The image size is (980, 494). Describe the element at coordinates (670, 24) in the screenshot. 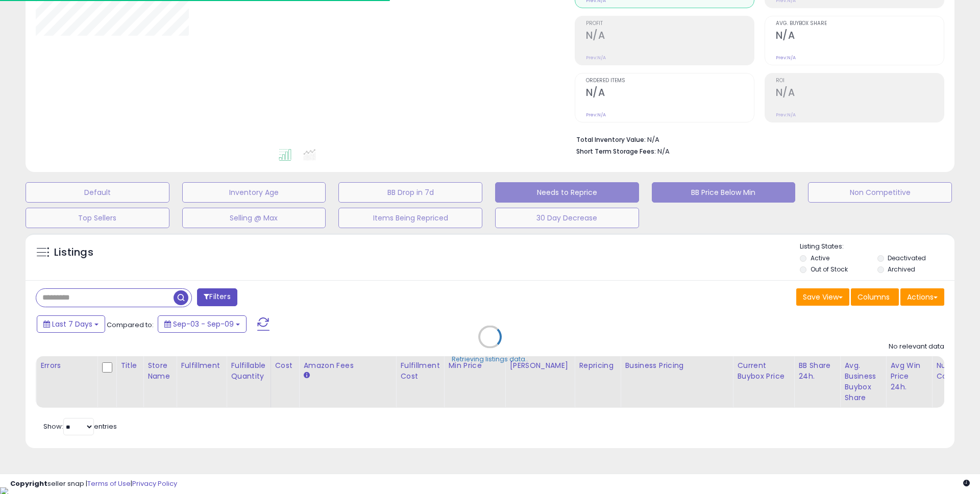

I see `span: Profit` at that location.